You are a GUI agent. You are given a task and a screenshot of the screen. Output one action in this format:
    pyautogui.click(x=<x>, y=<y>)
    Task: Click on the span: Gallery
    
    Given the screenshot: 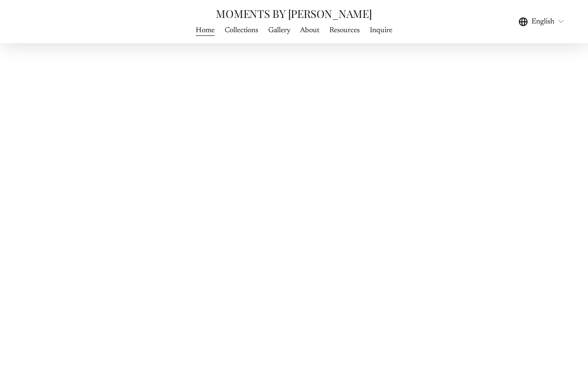 What is the action you would take?
    pyautogui.click(x=279, y=30)
    